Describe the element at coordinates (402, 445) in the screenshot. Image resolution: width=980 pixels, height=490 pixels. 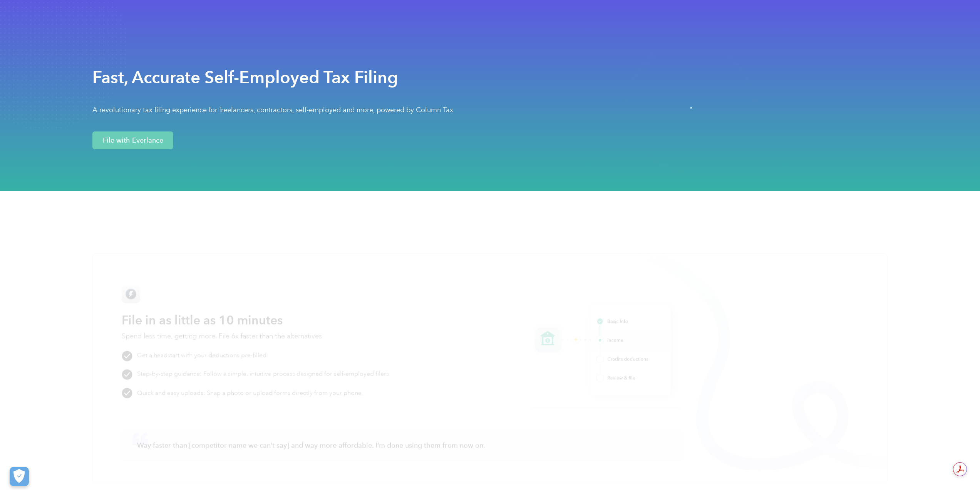
I see `p: Way faster than [competitor name we can’t say] and way more affordable. I’m done using them from ...` at that location.